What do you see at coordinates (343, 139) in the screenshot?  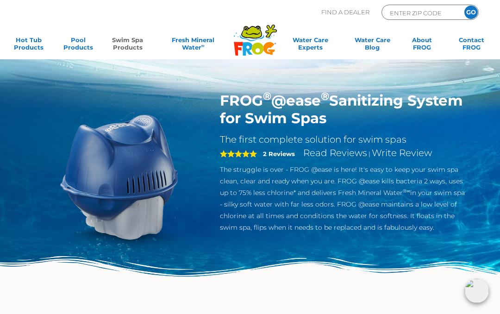 I see `h2: The first complete solution for swim spas` at bounding box center [343, 139].